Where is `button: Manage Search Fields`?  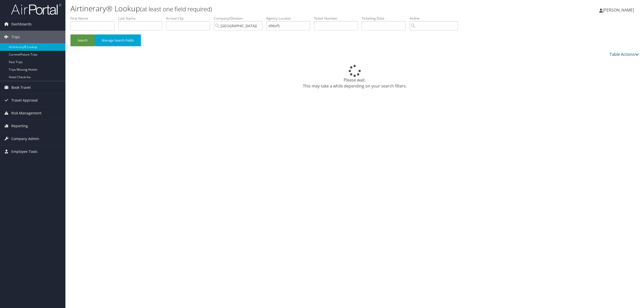
button: Manage Search Fields is located at coordinates (118, 40).